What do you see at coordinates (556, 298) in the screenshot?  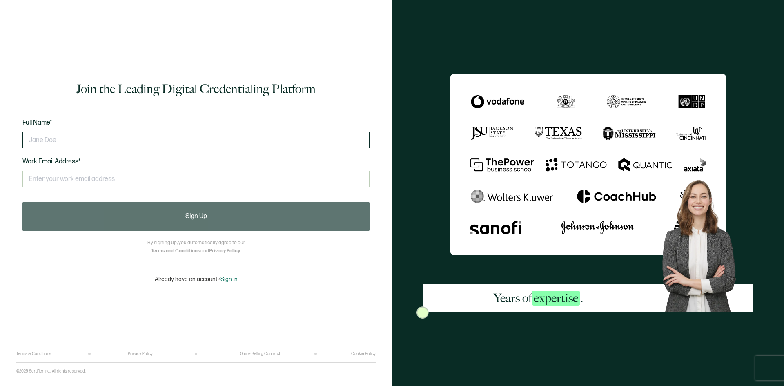 I see `span: expertise` at bounding box center [556, 298].